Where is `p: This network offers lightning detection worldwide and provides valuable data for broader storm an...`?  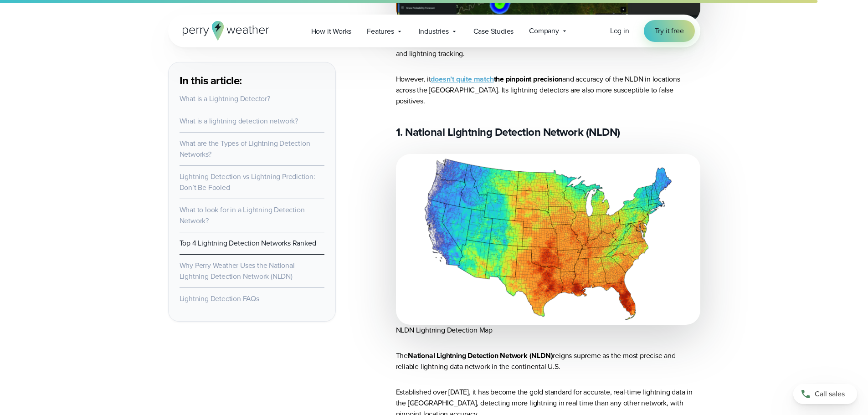
p: This network offers lightning detection worldwide and provides valuable data for broader storm an... is located at coordinates (548, 48).